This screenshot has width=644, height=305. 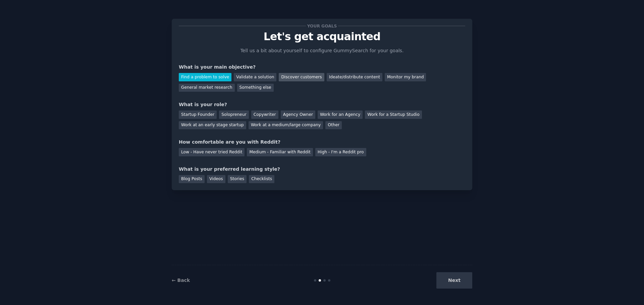 What do you see at coordinates (322, 26) in the screenshot?
I see `span: Your goals` at bounding box center [322, 26].